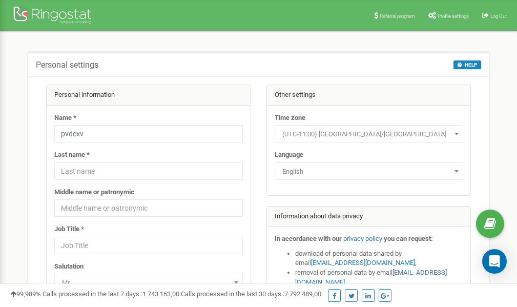  I want to click on li: download of personal data shared by email ,, so click(379, 258).